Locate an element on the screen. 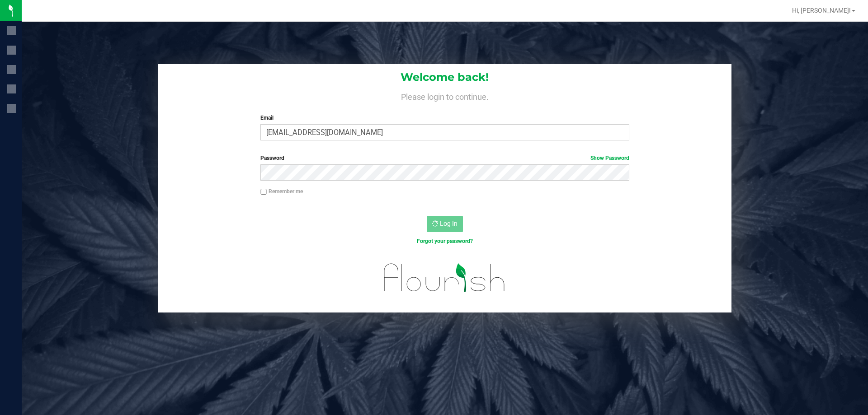 The image size is (868, 415). label: Email is located at coordinates (445, 118).